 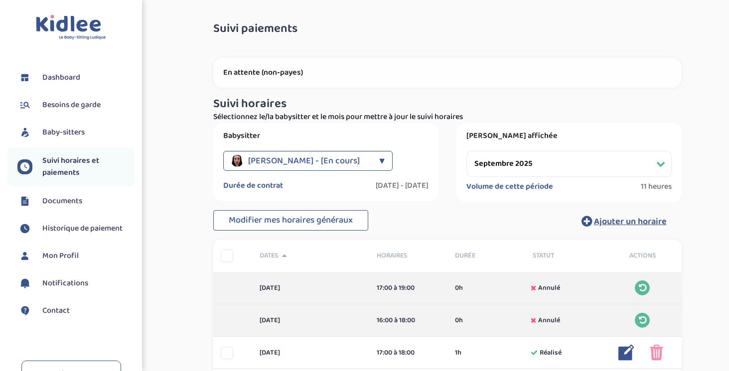 I want to click on span: 1h, so click(x=458, y=353).